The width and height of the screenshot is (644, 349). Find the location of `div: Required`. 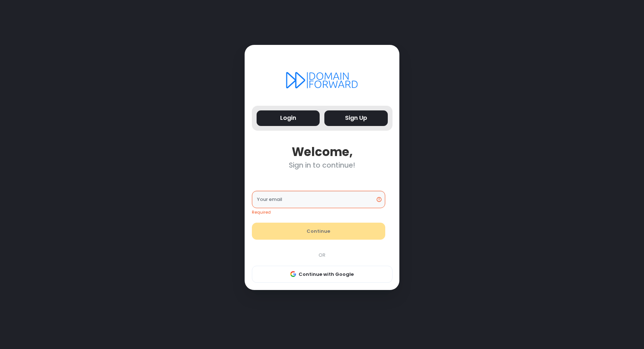

div: Required is located at coordinates (319, 212).